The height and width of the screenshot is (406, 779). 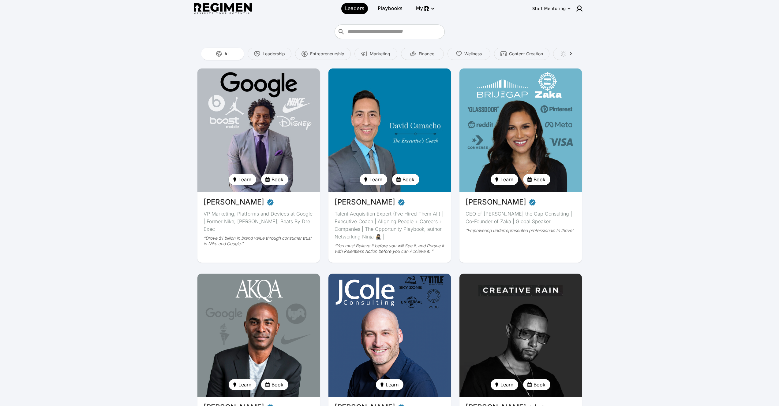 What do you see at coordinates (551, 9) in the screenshot?
I see `button: Start Mentoring` at bounding box center [551, 9].